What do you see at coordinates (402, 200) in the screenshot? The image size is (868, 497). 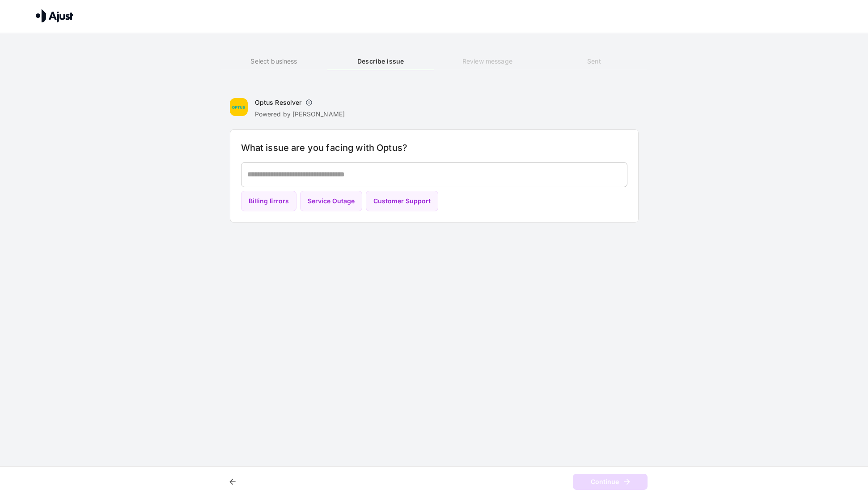 I see `button: Customer Support` at bounding box center [402, 200].